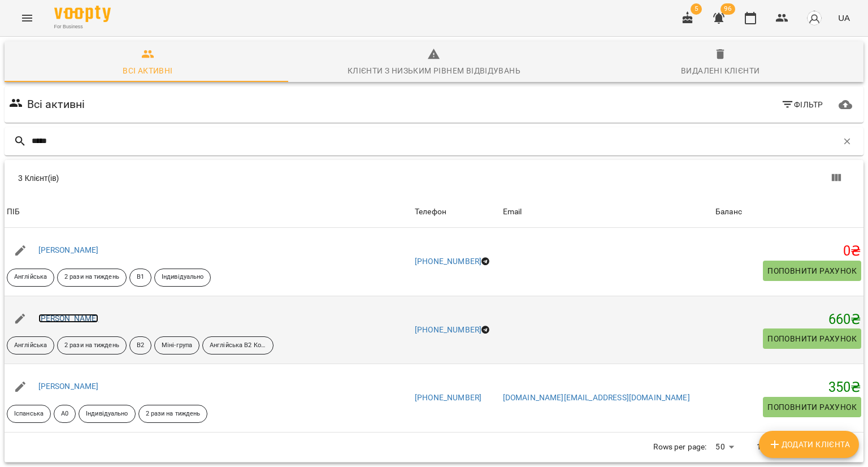  Describe the element at coordinates (788, 387) in the screenshot. I see `h5: 350 ₴` at that location.